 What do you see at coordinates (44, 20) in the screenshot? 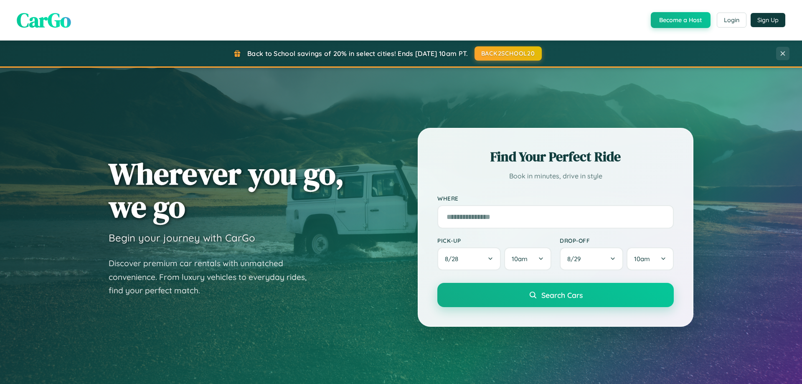
I see `span: CarGo` at bounding box center [44, 20].